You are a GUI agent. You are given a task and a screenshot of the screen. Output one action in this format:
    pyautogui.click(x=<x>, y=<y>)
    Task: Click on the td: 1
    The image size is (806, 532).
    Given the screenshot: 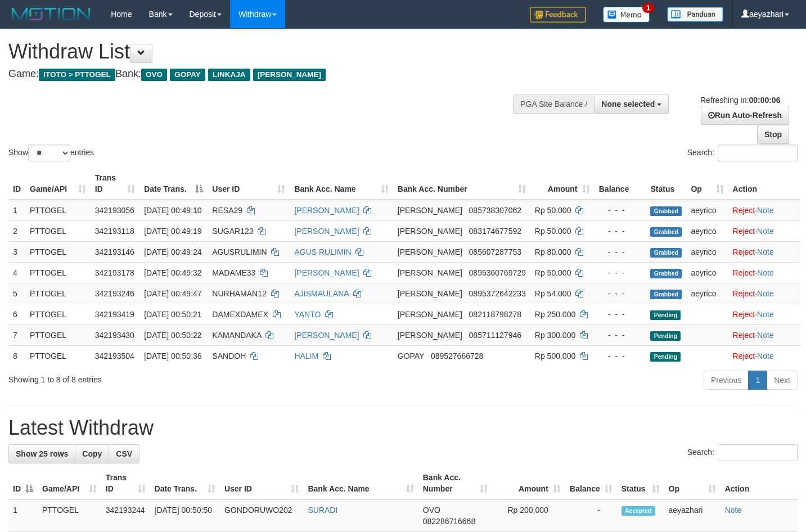 What is the action you would take?
    pyautogui.click(x=17, y=210)
    